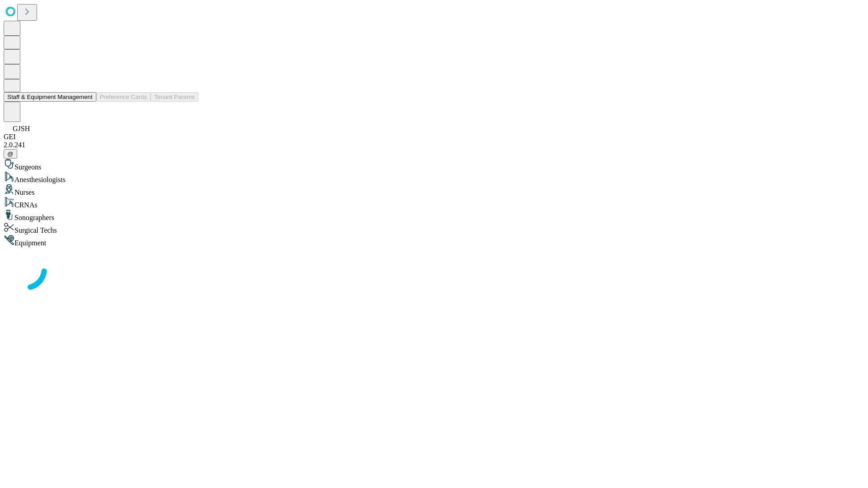 The image size is (868, 488). Describe the element at coordinates (434, 228) in the screenshot. I see `div: Surgical Techs` at that location.